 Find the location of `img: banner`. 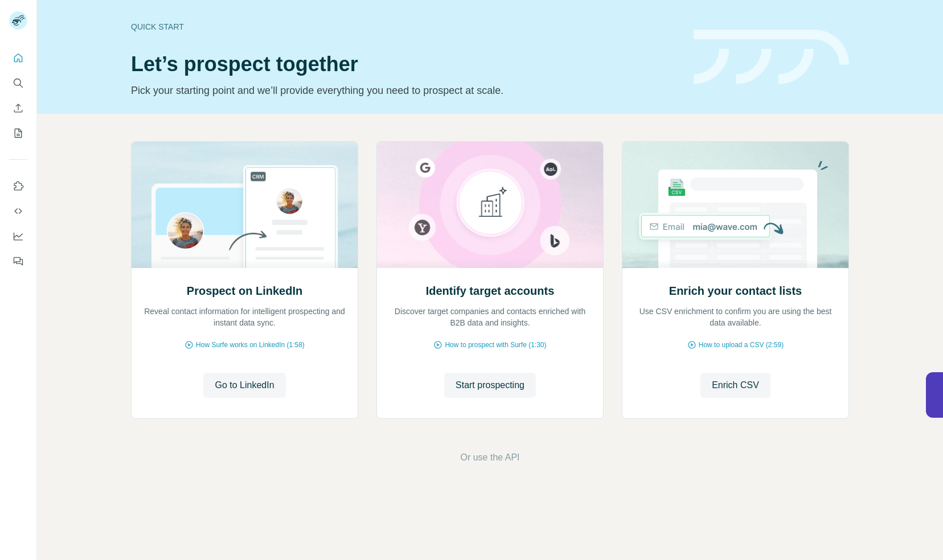

img: banner is located at coordinates (771, 57).